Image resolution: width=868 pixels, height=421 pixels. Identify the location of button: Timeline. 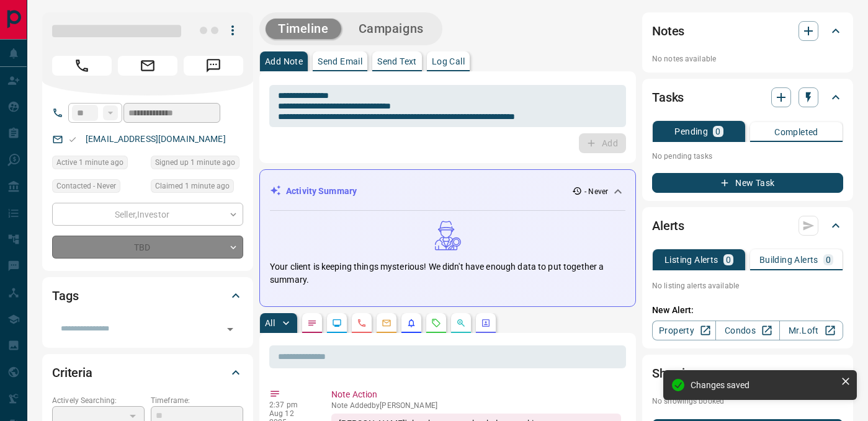
(303, 29).